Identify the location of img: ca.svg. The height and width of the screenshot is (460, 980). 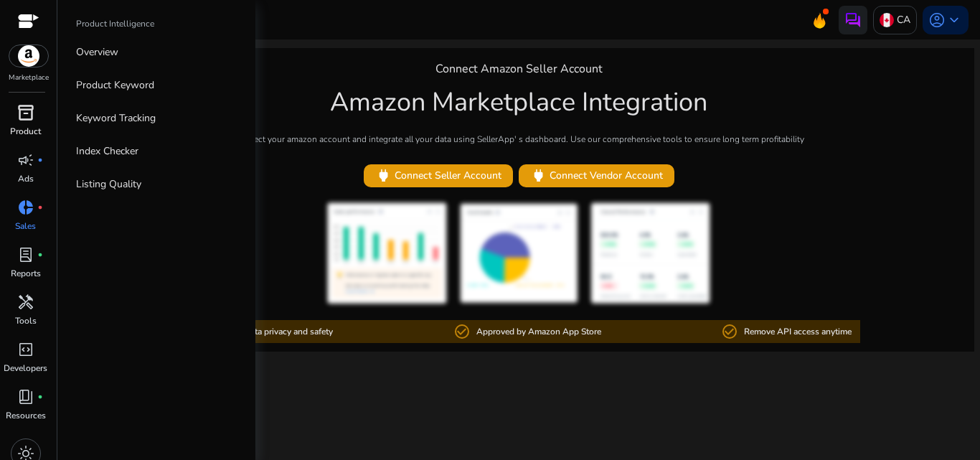
(887, 20).